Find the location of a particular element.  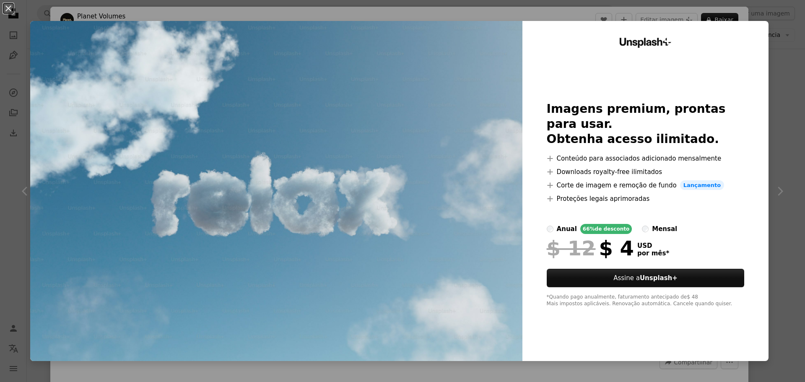

div: 66% de desconto is located at coordinates (606, 229).